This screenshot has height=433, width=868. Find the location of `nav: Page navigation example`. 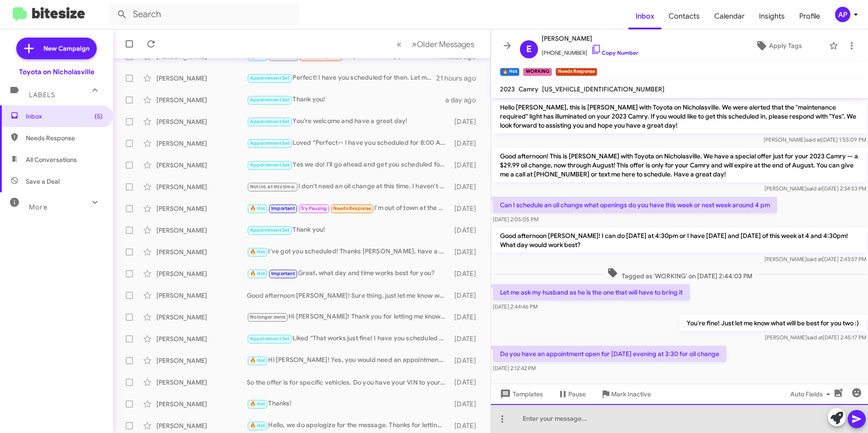

nav: Page navigation example is located at coordinates (435, 44).